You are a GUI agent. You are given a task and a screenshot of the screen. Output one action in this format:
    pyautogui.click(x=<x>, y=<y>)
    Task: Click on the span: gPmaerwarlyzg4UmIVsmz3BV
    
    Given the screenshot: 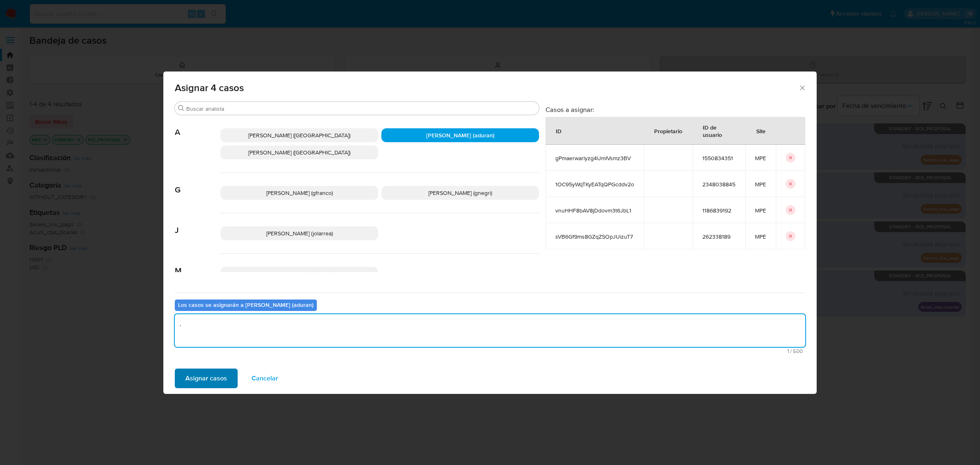 What is the action you would take?
    pyautogui.click(x=595, y=158)
    